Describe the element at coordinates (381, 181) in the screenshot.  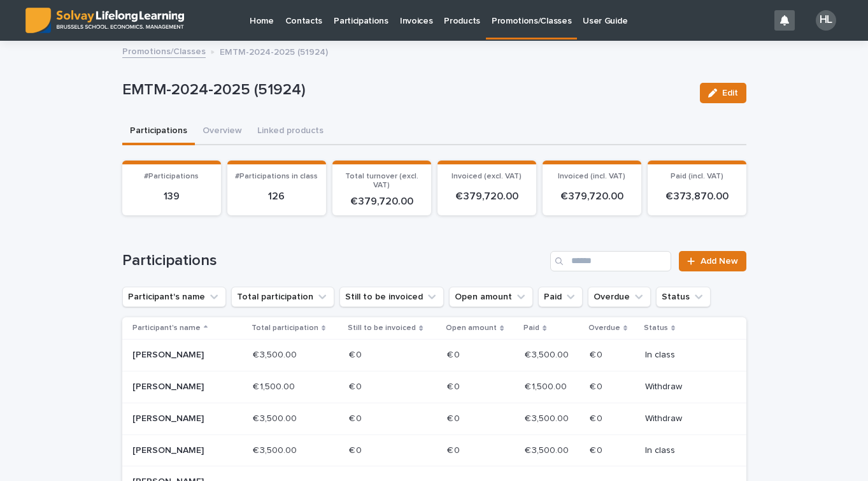
I see `span: Total turnover (excl. VAT)` at that location.